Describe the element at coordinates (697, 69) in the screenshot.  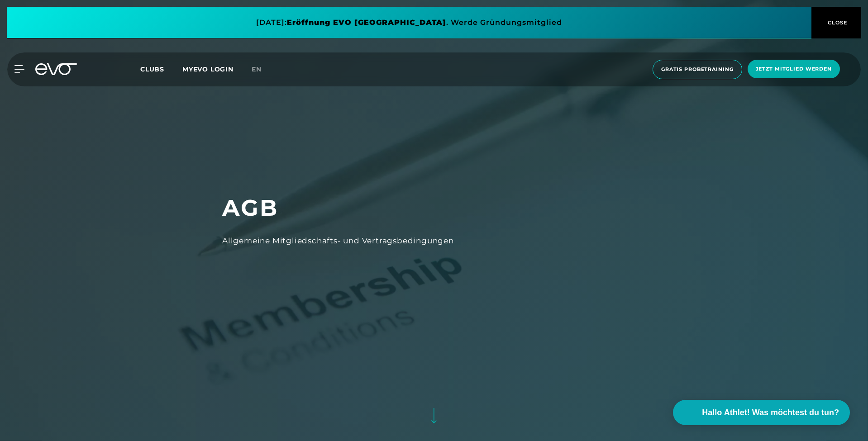
I see `span: Gratis Probetraining` at that location.